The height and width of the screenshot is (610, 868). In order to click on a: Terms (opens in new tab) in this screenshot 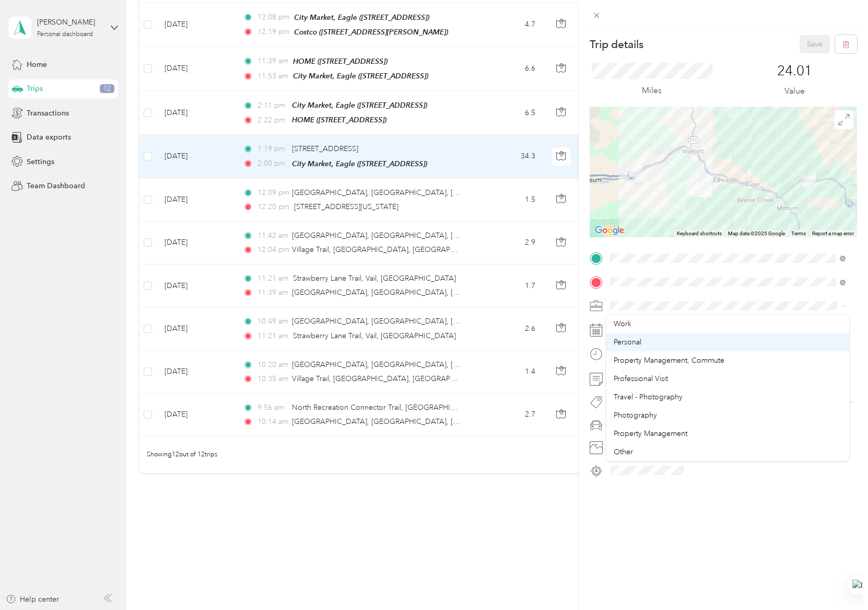, I will do `click(799, 233)`.